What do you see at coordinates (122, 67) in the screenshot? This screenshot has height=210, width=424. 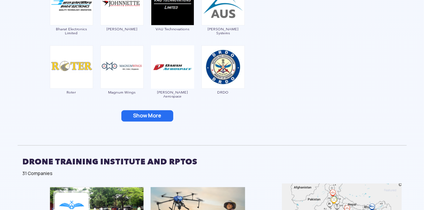 I see `img: ic_magnumwings.png` at bounding box center [122, 67].